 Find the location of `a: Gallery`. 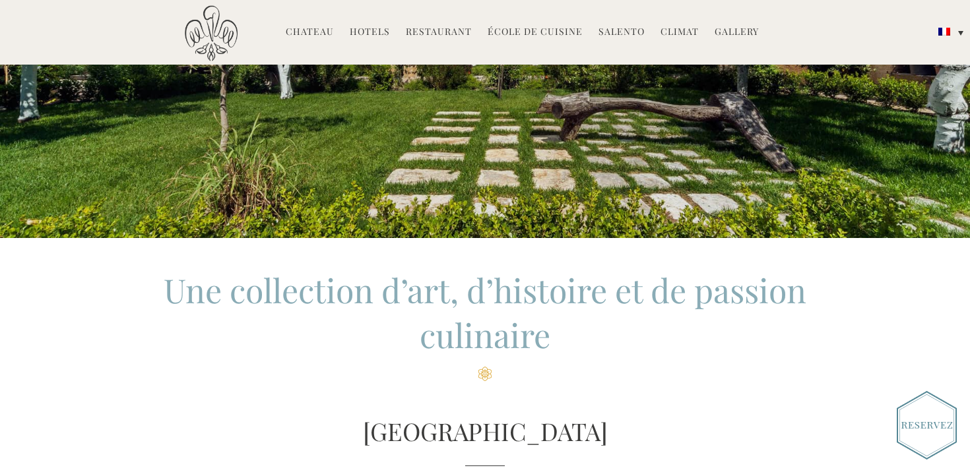

a: Gallery is located at coordinates (736, 32).